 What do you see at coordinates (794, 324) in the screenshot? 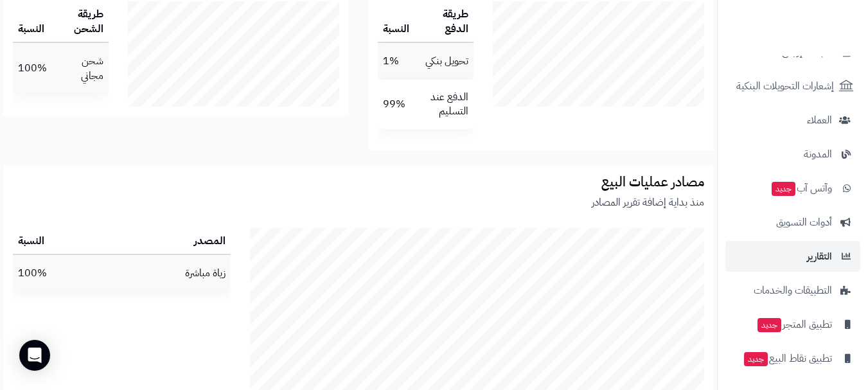
I see `span: تطبيق المتجر` at bounding box center [794, 324].